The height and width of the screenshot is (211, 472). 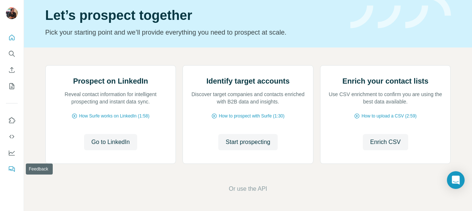 I want to click on button: Use Surfe API, so click(x=12, y=137).